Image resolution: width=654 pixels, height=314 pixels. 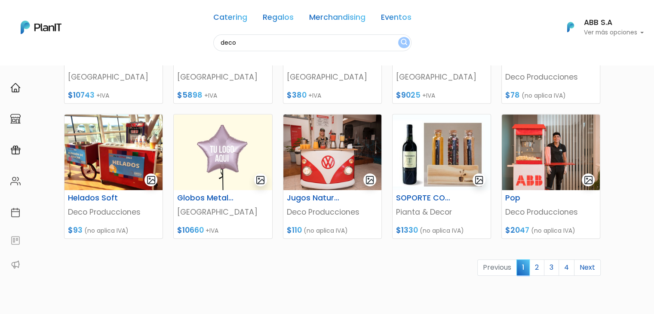 I want to click on a: gallery-light Jugos Naturales Deco Producciones $110 (no aplica IVA), so click(x=332, y=176).